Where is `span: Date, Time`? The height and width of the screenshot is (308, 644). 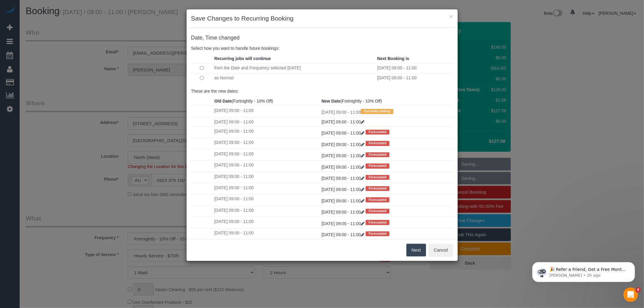 span: Date, Time is located at coordinates (204, 38).